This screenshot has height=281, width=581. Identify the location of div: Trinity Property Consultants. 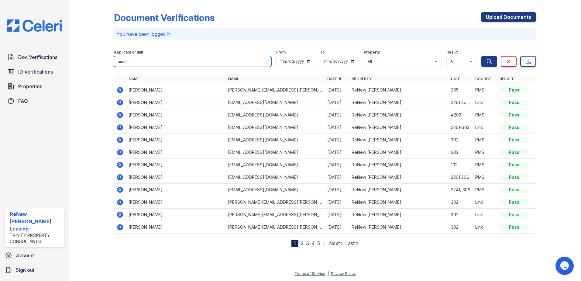
(36, 238).